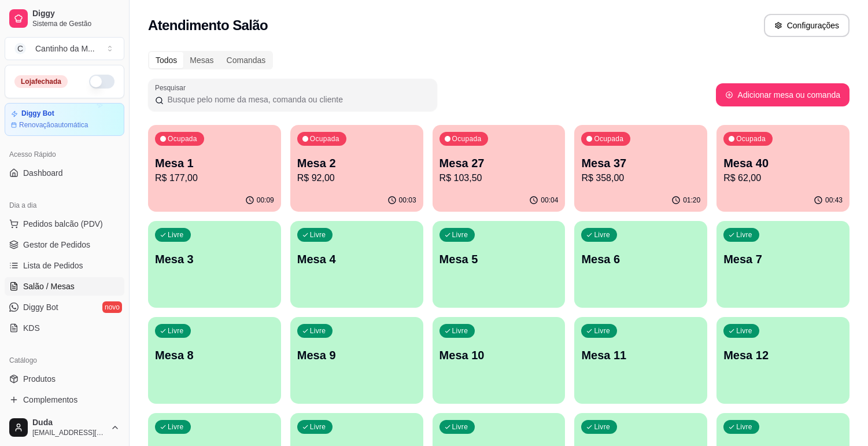 Image resolution: width=868 pixels, height=446 pixels. Describe the element at coordinates (43, 173) in the screenshot. I see `span: Dashboard` at that location.